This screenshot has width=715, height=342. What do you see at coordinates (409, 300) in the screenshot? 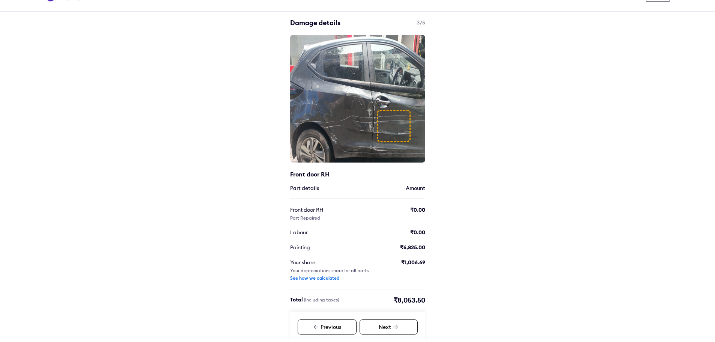
I see `div: ₹8,053.50` at bounding box center [409, 300].